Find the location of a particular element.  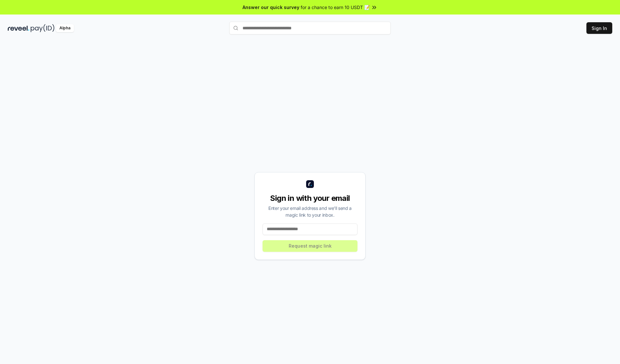

div: Alpha is located at coordinates (65, 28).